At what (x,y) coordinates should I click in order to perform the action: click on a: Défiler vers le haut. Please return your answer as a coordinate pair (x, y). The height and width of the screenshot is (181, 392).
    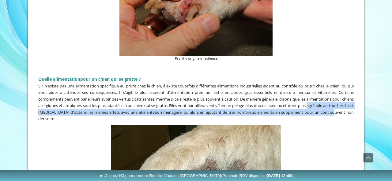
    Looking at the image, I should click on (368, 158).